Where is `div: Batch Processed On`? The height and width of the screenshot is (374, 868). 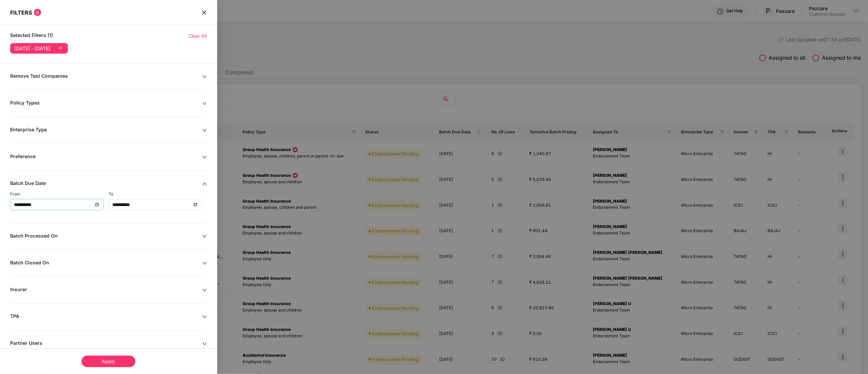 div: Batch Processed On is located at coordinates (106, 237).